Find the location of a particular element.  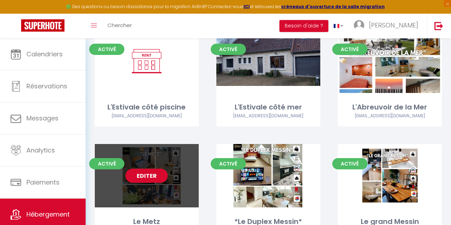

button: Besoin d'aide ? is located at coordinates (304, 26).